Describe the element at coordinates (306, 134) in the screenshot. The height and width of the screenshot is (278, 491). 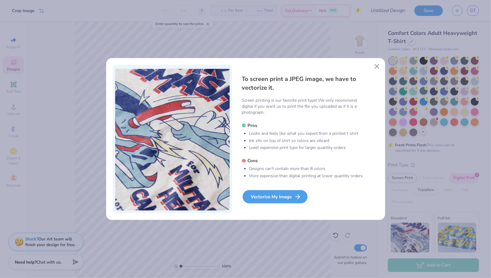
I see `li: Looks and feels like what you expect from a printed t-shirt` at that location.